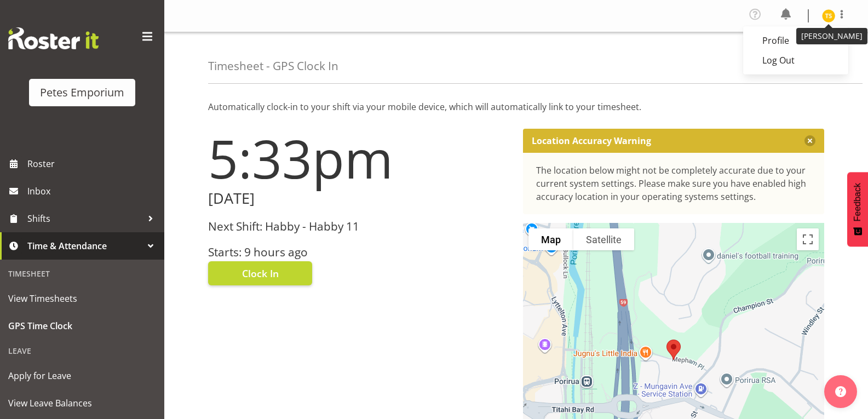 The image size is (868, 419). I want to click on span: View Timesheets, so click(82, 298).